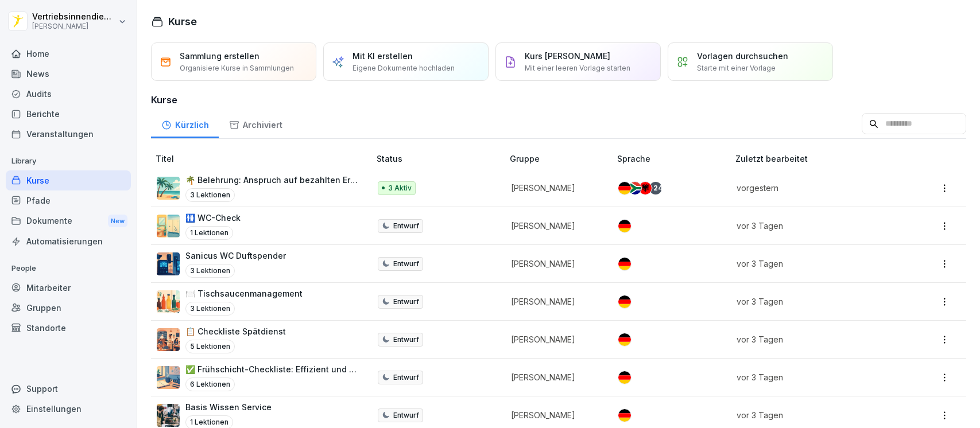 This screenshot has width=980, height=428. I want to click on a: DokumenteNew, so click(68, 221).